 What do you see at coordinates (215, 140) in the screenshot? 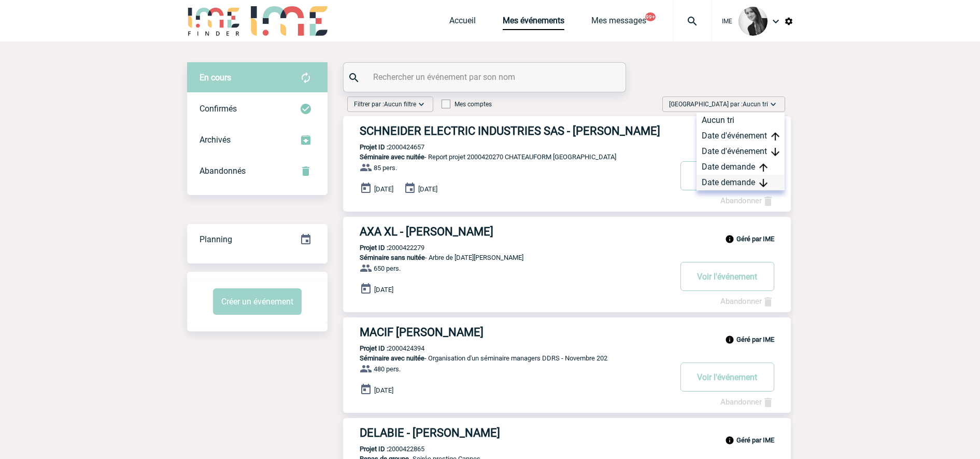
I see `span: Archivés` at bounding box center [215, 140].